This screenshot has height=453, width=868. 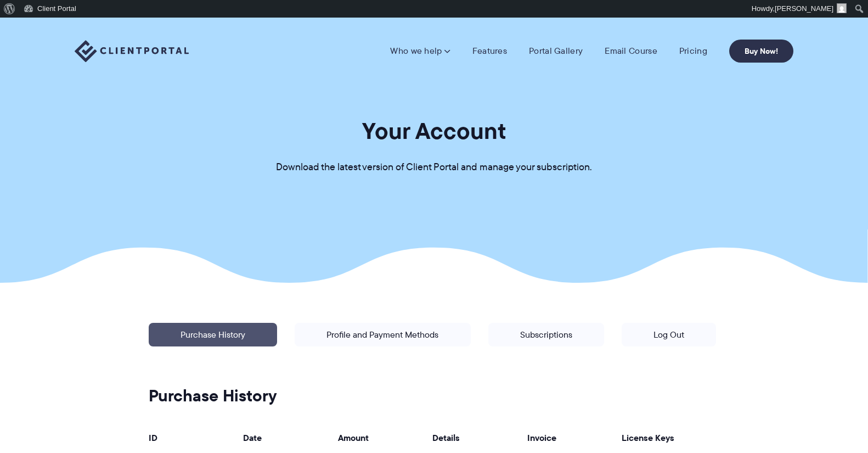 What do you see at coordinates (693, 51) in the screenshot?
I see `a: Pricing` at bounding box center [693, 51].